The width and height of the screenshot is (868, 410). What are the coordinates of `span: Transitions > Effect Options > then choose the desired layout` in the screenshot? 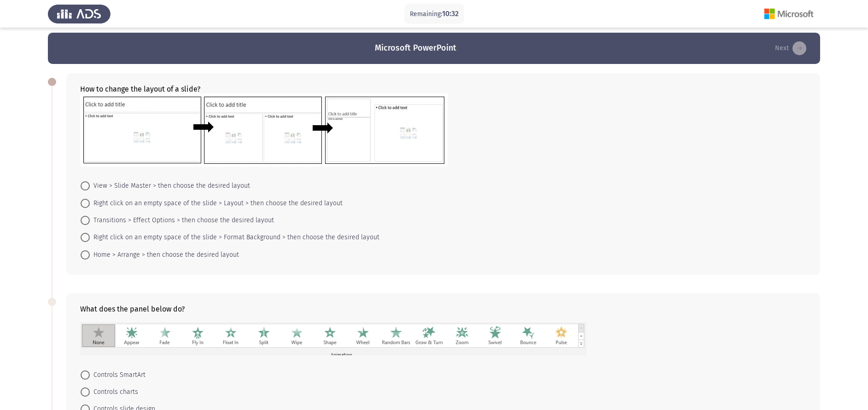 It's located at (182, 220).